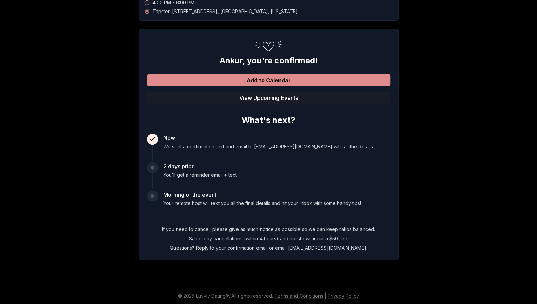 The width and height of the screenshot is (537, 304). What do you see at coordinates (269, 138) in the screenshot?
I see `h3: Now` at bounding box center [269, 138].